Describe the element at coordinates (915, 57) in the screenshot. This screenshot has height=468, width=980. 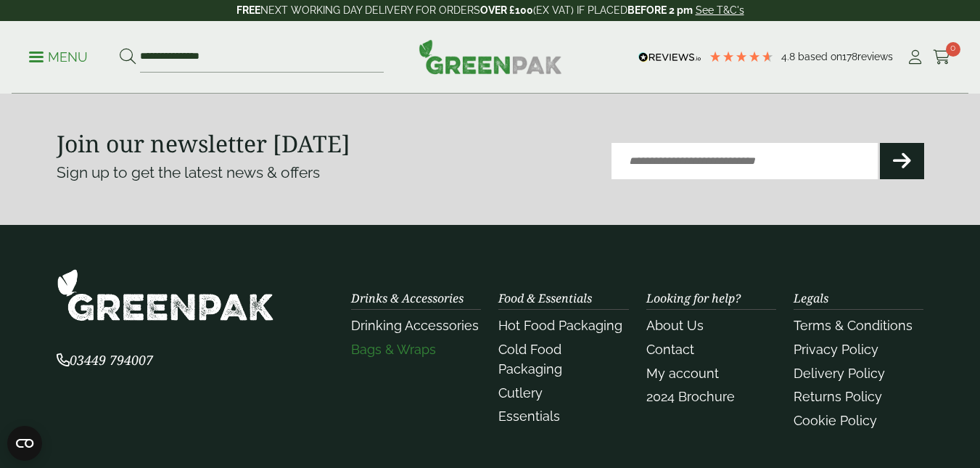
I see `i: My Account` at that location.